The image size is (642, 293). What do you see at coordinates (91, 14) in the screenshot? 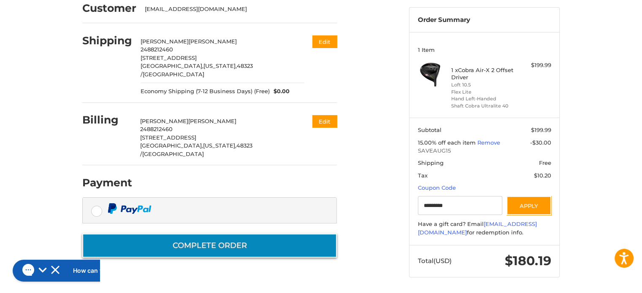
I see `h1: How can we help?` at bounding box center [91, 14].